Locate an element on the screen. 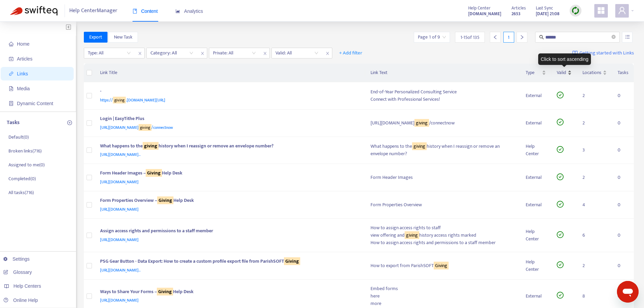 The width and height of the screenshot is (644, 308). span: plus-circle is located at coordinates (70, 123).